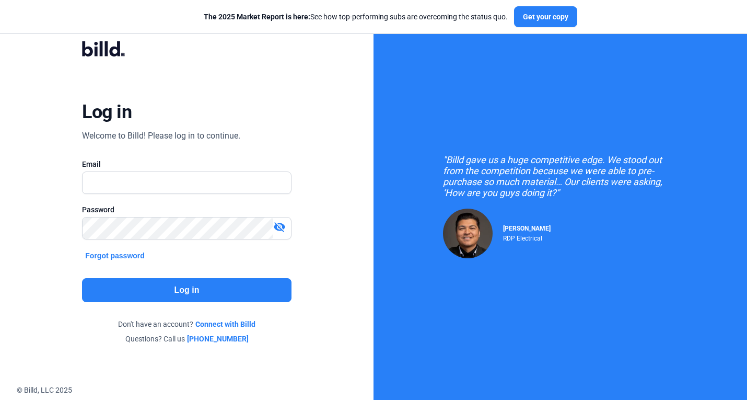 The height and width of the screenshot is (400, 747). Describe the element at coordinates (561, 176) in the screenshot. I see `div: "Billd gave us a huge competitive edge. We stood out from the competition because we were able to...` at that location.